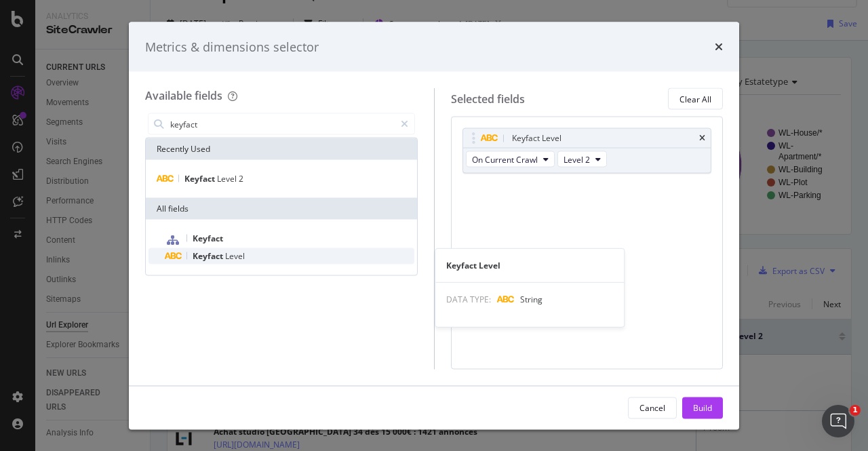 This screenshot has width=868, height=451. Describe the element at coordinates (282, 149) in the screenshot. I see `div: Recently Used` at that location.